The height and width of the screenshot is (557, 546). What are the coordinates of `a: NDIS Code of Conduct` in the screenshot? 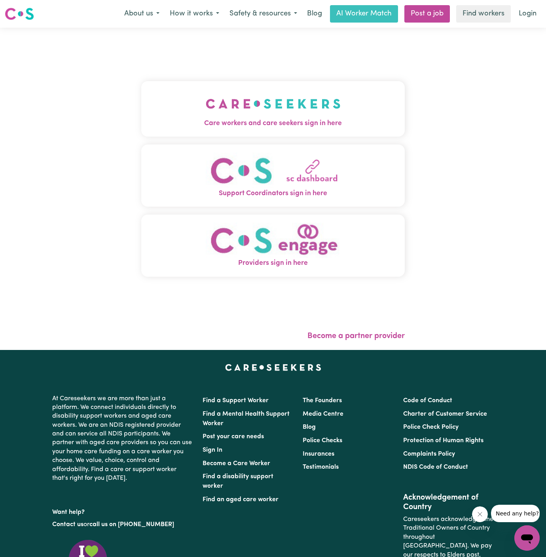 It's located at (436, 467).